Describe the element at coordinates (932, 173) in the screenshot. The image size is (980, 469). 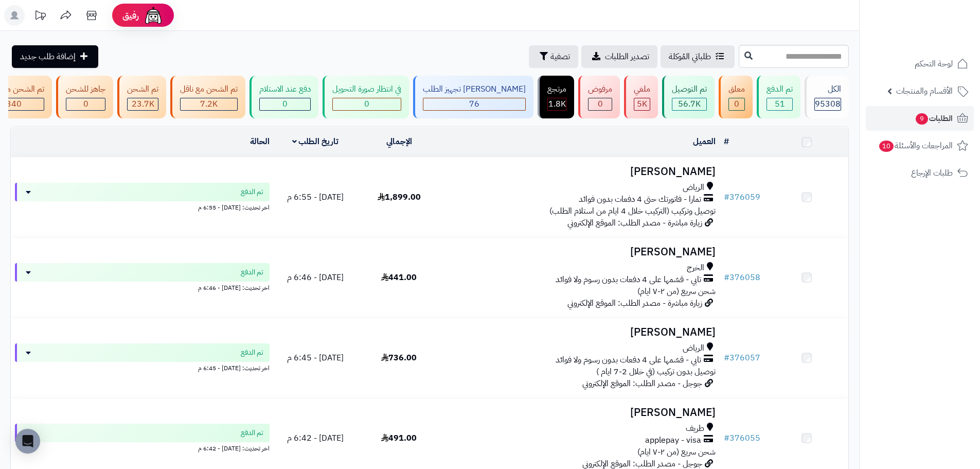
I see `span: طلبات الإرجاع` at that location.